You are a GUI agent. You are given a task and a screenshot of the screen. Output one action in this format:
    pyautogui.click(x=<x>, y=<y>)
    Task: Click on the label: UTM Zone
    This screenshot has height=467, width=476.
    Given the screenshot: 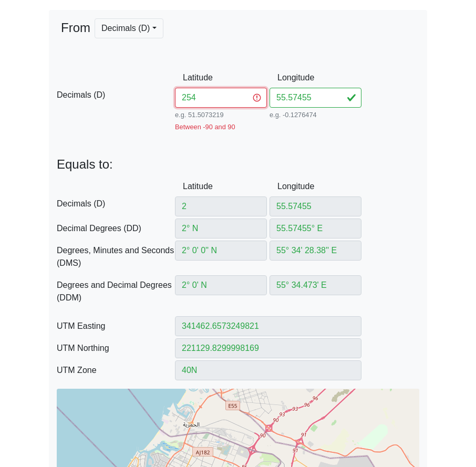 What is the action you would take?
    pyautogui.click(x=112, y=370)
    